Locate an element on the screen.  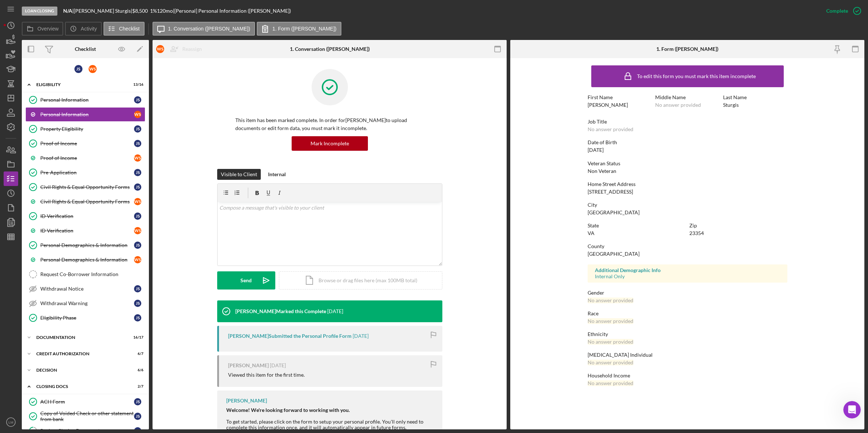
a: ACH FormJS is located at coordinates (86, 402).